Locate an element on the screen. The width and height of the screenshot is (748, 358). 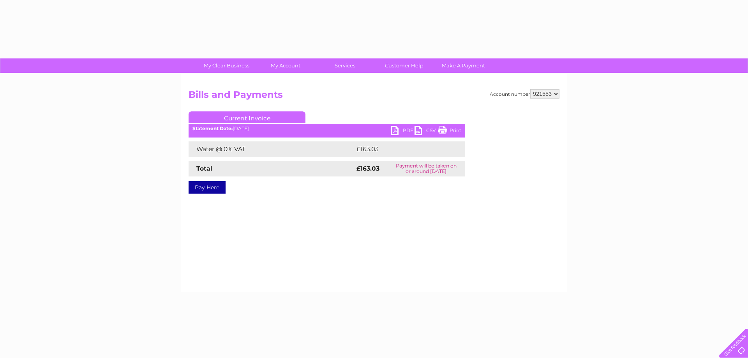
a: PDF is located at coordinates (403, 131).